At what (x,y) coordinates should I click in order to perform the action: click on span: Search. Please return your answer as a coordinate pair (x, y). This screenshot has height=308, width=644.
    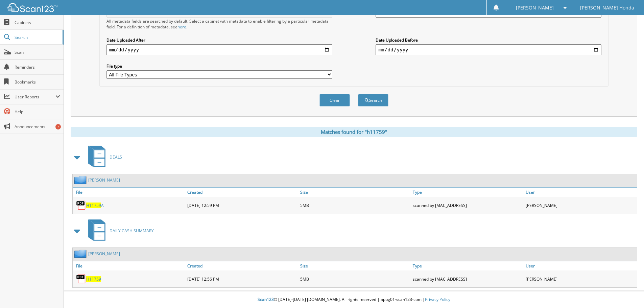
    Looking at the image, I should click on (37, 37).